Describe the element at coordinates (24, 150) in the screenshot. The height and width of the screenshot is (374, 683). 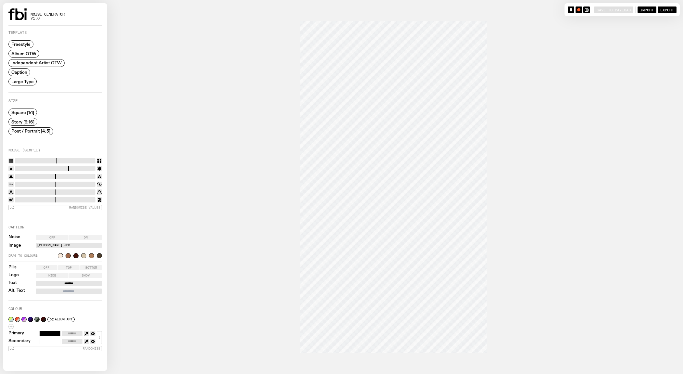
I see `label: Noise (Simple)` at that location.